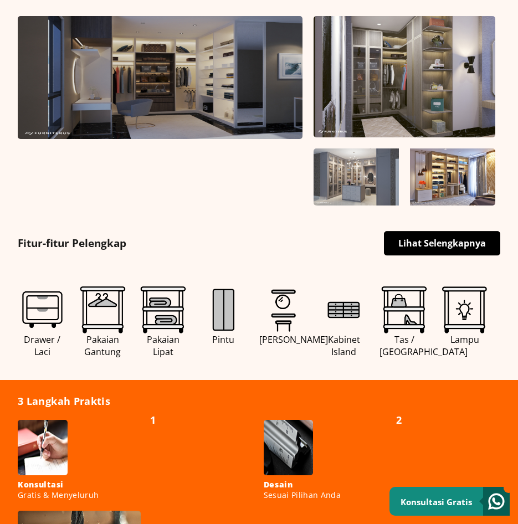 The image size is (518, 524). Describe the element at coordinates (136, 484) in the screenshot. I see `p: Konsultasi` at that location.